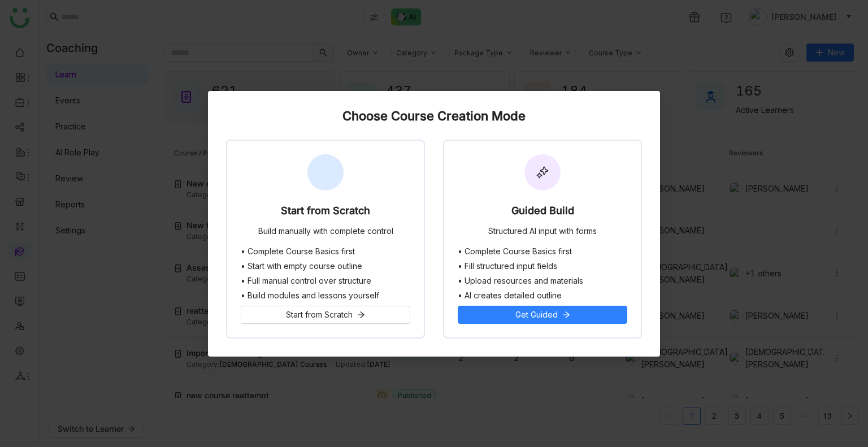 The image size is (868, 447). Describe the element at coordinates (326, 213) in the screenshot. I see `div: Start from Scratch` at that location.